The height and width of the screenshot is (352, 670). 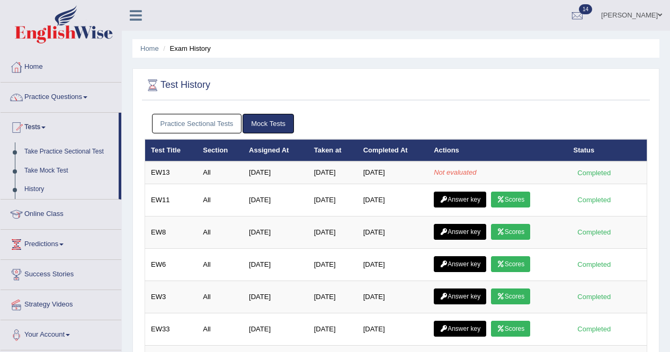 What do you see at coordinates (61, 303) in the screenshot?
I see `a: Strategy Videos` at bounding box center [61, 303].